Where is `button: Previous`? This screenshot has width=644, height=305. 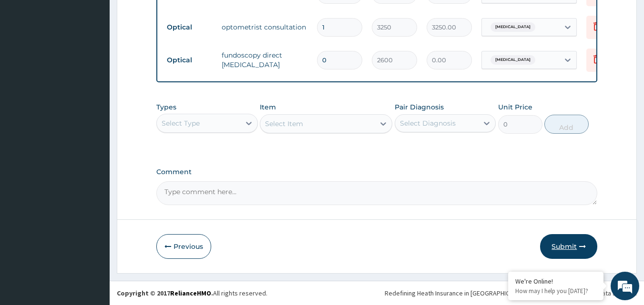
button: Previous is located at coordinates (183, 246).